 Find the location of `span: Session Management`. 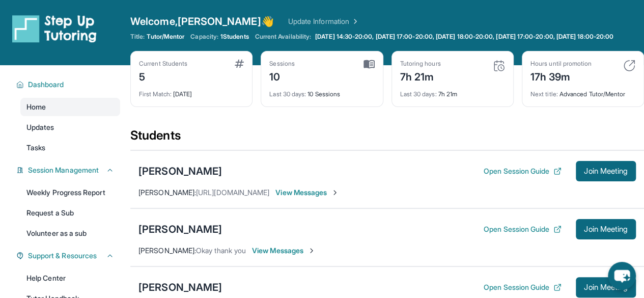

span: Session Management is located at coordinates (63, 170).